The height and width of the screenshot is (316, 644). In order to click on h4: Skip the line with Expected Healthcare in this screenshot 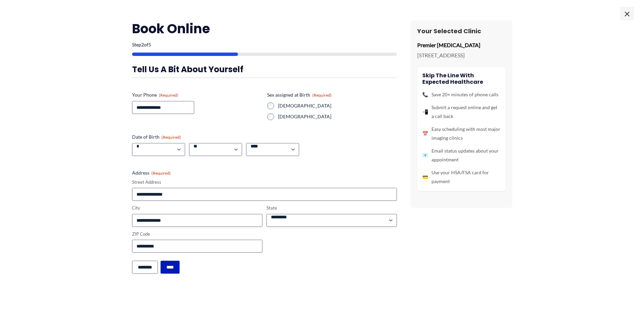, I will do `click(461, 79)`.